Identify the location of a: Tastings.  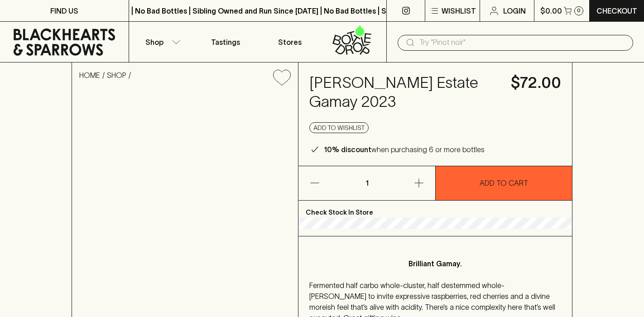
(225, 42).